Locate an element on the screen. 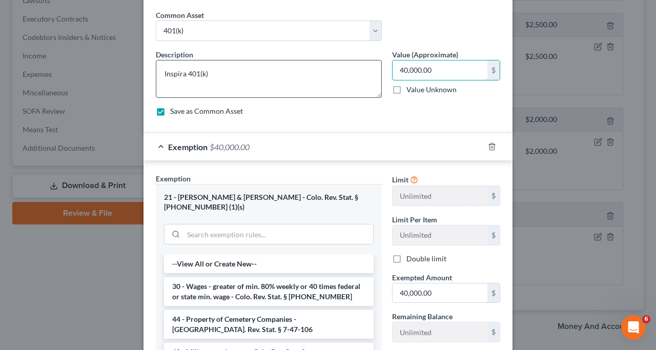 Image resolution: width=656 pixels, height=350 pixels. label: Value (Approximate) is located at coordinates (425, 54).